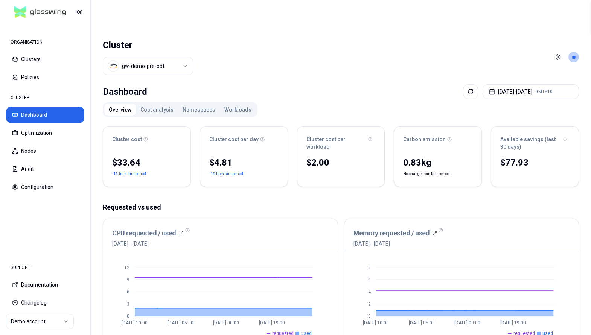  I want to click on div: Available savings (last 30 days), so click(534, 143).